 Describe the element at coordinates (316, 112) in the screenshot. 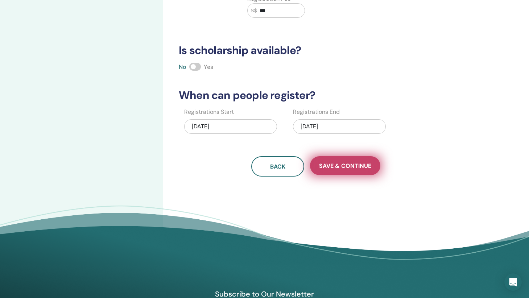

I see `label: Registrations End` at that location.